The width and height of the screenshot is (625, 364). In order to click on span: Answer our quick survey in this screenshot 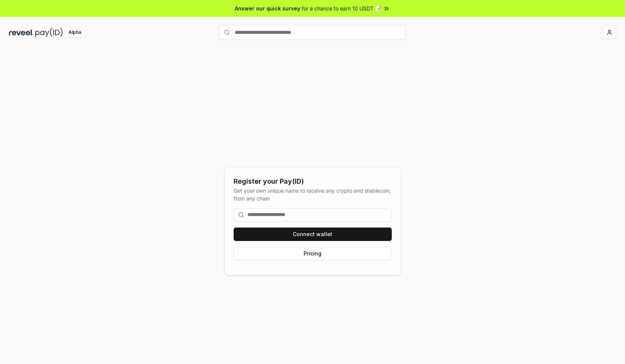, I will do `click(268, 8)`.